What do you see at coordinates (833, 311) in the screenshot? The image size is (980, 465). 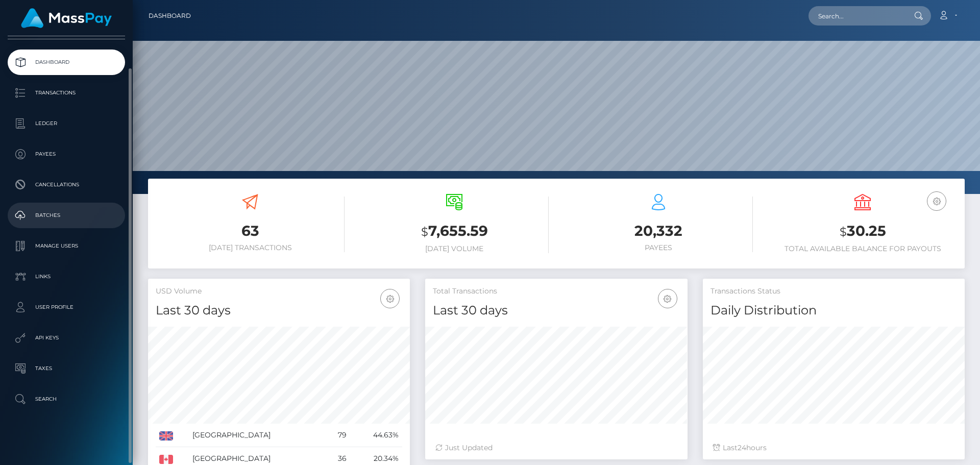 I see `h4: Daily Distribution` at bounding box center [833, 311].